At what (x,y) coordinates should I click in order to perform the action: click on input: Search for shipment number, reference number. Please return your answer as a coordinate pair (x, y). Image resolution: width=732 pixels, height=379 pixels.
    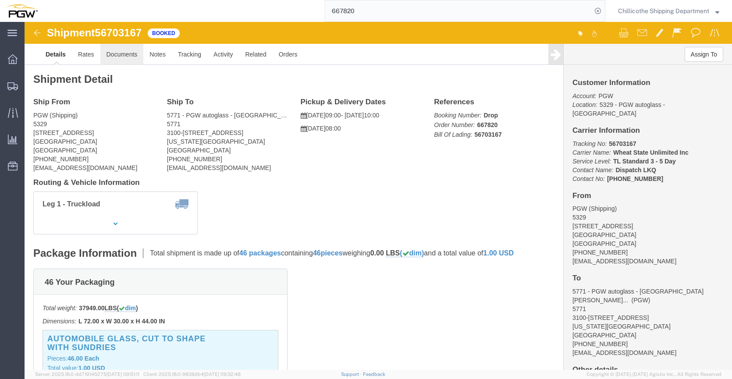
    Looking at the image, I should click on (458, 11).